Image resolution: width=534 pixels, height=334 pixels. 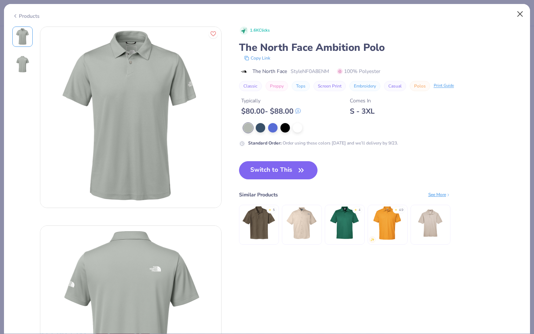 What do you see at coordinates (259, 223) in the screenshot?
I see `img: Nike Tech Basic Dri-FIT Polo` at bounding box center [259, 223].